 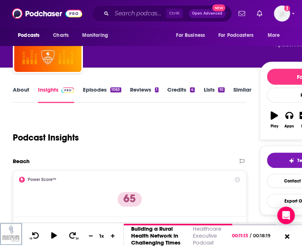 I want to click on img: Podchaser - Follow, Share and Rate Podcasts, so click(x=47, y=14).